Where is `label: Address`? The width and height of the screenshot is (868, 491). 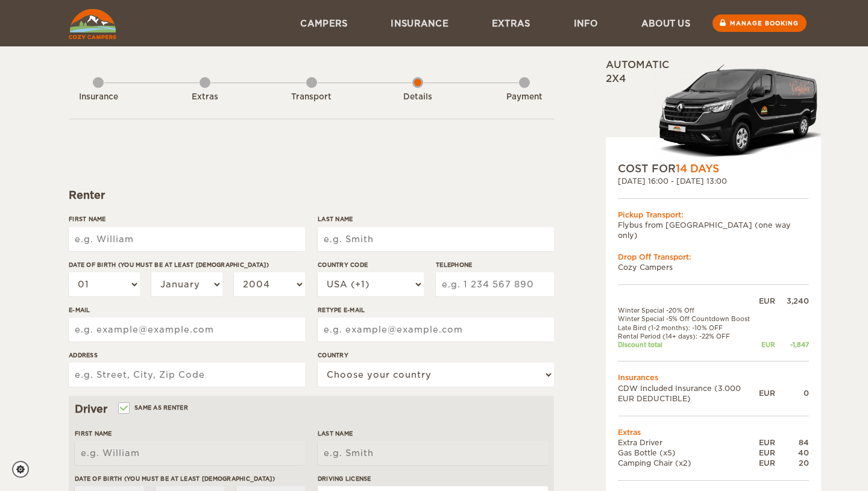 label: Address is located at coordinates (187, 355).